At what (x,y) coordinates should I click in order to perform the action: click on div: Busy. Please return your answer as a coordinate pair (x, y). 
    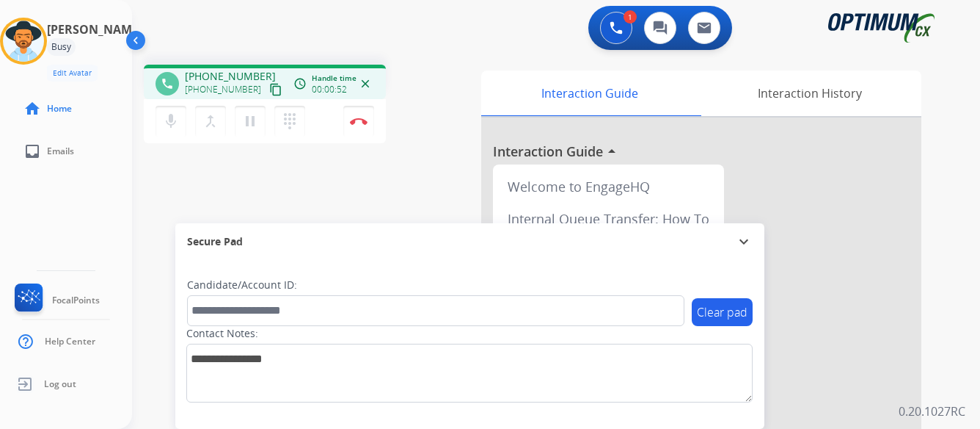
    Looking at the image, I should click on (61, 47).